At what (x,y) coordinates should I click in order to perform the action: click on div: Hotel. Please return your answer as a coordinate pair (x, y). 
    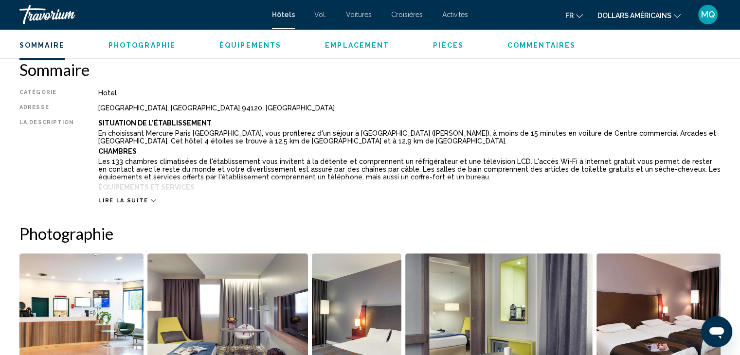
    Looking at the image, I should click on (409, 93).